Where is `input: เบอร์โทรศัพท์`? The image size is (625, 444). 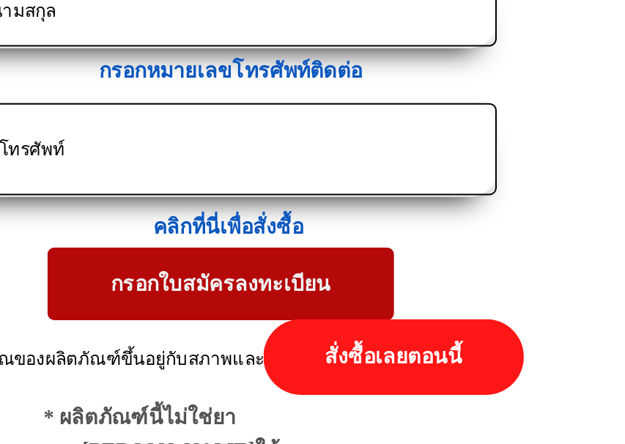 input: เบอร์โทรศัพท์ is located at coordinates (313, 299).